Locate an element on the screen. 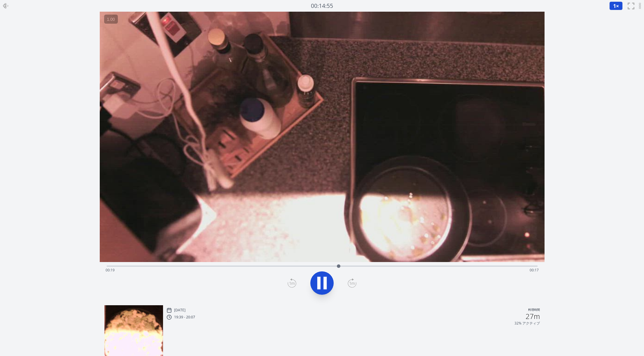 The width and height of the screenshot is (644, 356). p: 32% アクティブ is located at coordinates (527, 323).